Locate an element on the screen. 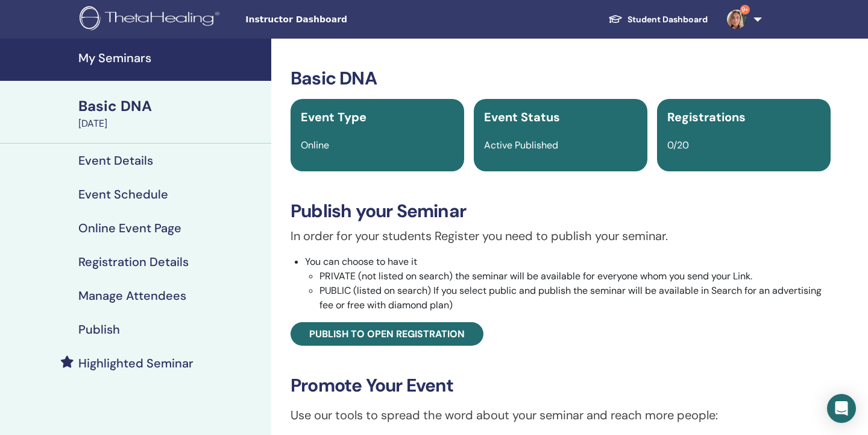 This screenshot has height=435, width=868. li: PRIVATE (not listed on search) the seminar will be available for everyone whom you send your Link. is located at coordinates (575, 276).